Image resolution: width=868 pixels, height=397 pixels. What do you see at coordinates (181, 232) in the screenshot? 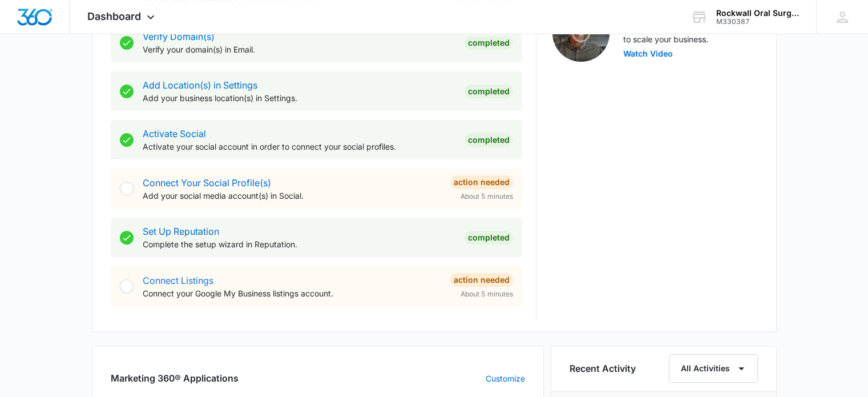
I see `a: Set Up Reputation` at bounding box center [181, 232].